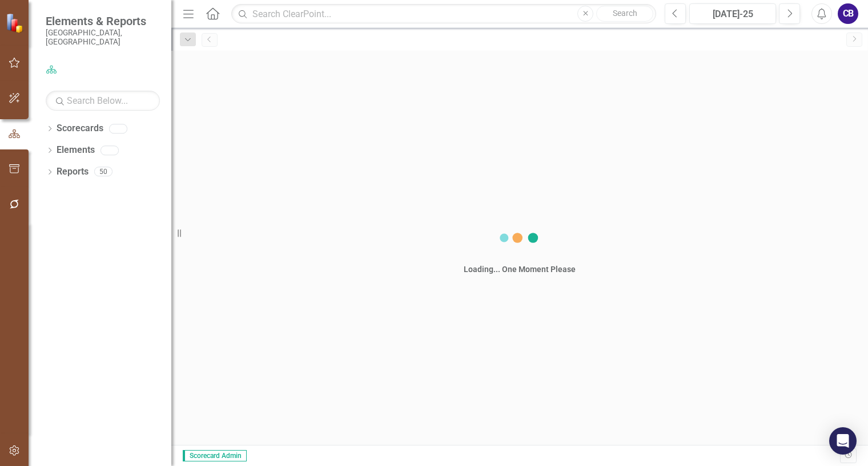 The image size is (868, 466). What do you see at coordinates (15, 23) in the screenshot?
I see `img: ClearPoint Strategy` at bounding box center [15, 23].